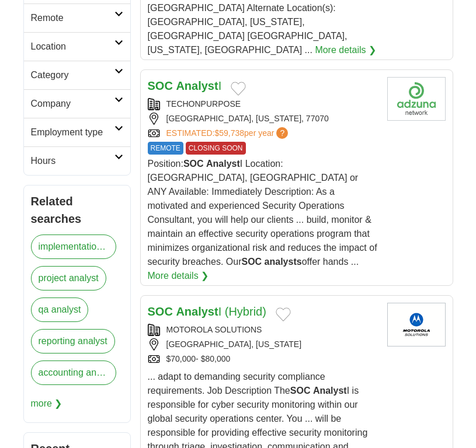 The height and width of the screenshot is (448, 476). I want to click on a: qa analyst, so click(59, 310).